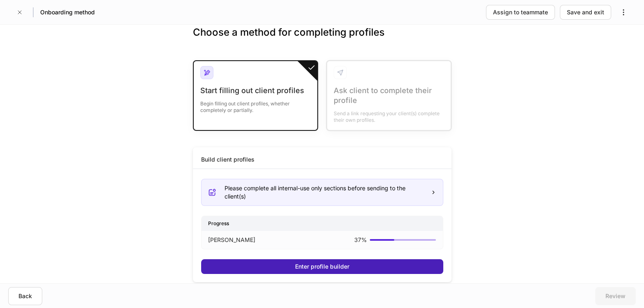 Image resolution: width=644 pixels, height=308 pixels. Describe the element at coordinates (521, 13) in the screenshot. I see `button: Assign to teammate` at that location.